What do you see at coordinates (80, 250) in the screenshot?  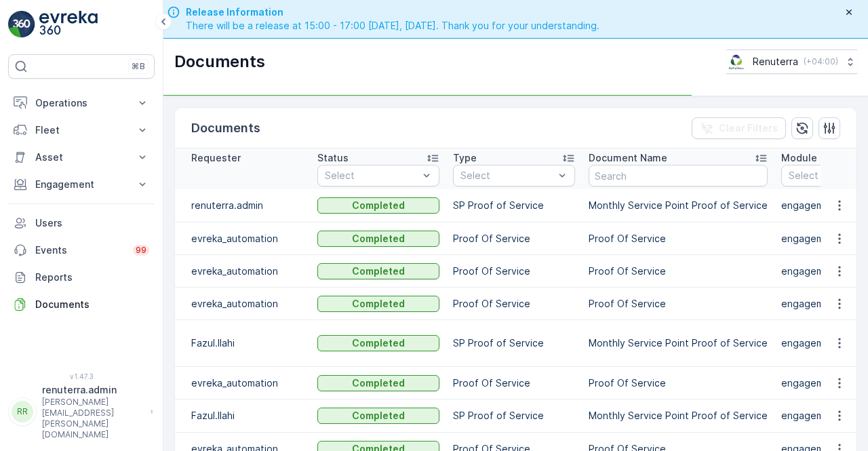 I see `p: Events` at bounding box center [80, 250].